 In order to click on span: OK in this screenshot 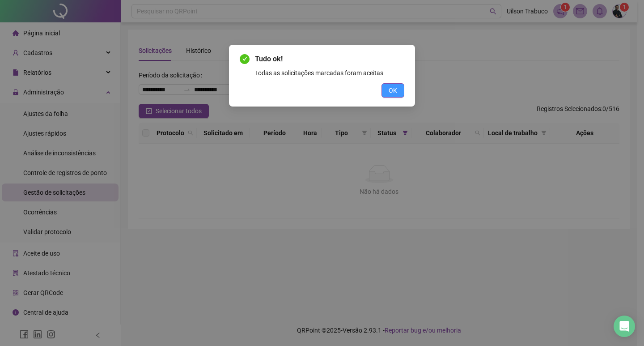, I will do `click(393, 90)`.